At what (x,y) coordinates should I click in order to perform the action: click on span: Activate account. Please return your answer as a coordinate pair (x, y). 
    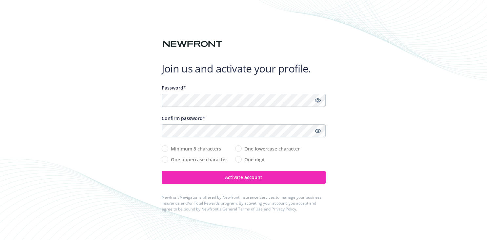
    Looking at the image, I should click on (244, 177).